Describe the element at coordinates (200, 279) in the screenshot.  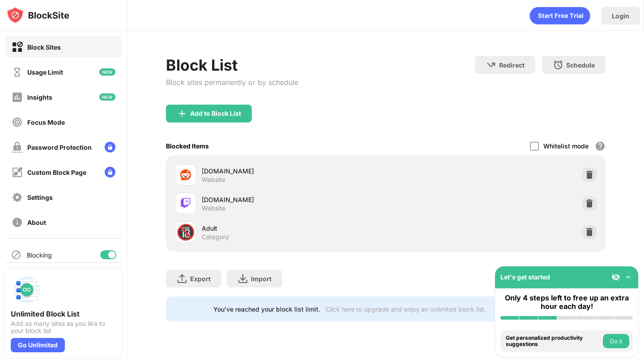
I see `div: Export` at that location.